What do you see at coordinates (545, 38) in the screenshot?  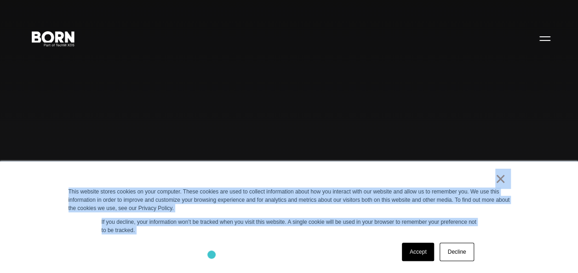 I see `button: Open` at bounding box center [545, 38].